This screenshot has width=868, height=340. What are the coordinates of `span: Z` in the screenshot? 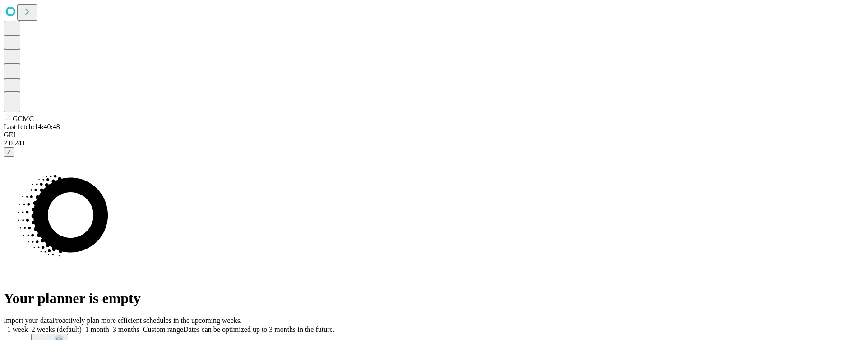 It's located at (9, 152).